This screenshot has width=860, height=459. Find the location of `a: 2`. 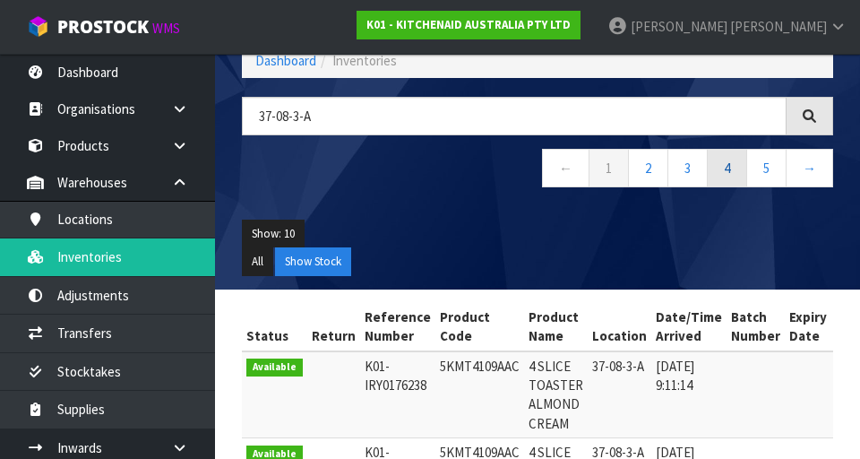

a: 2 is located at coordinates (648, 167).